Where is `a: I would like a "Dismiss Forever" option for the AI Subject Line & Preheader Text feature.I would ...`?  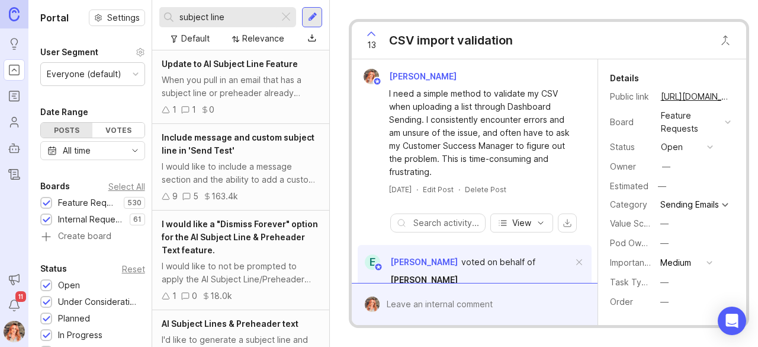
a: I would like a "Dismiss Forever" option for the AI Subject Line & Preheader Text feature.I would ... is located at coordinates (241, 260).